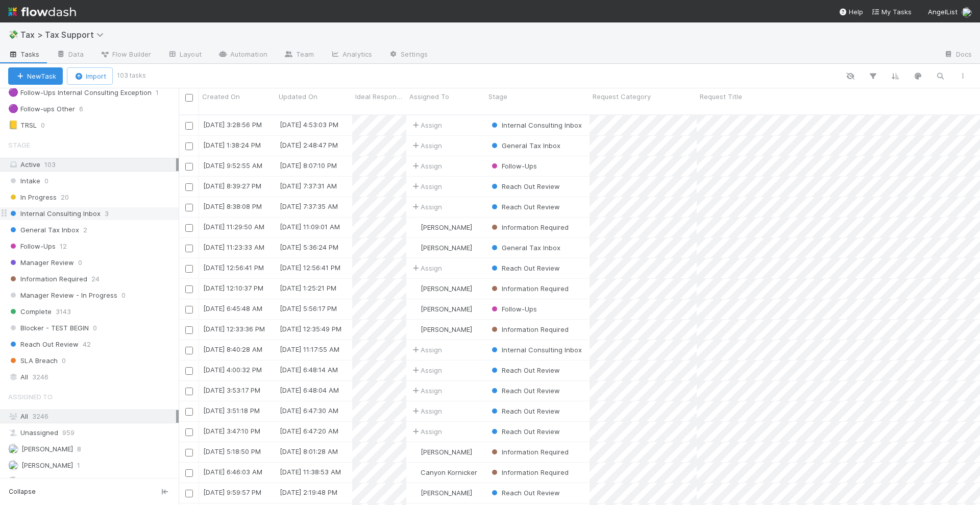 This screenshot has height=505, width=980. I want to click on span: Created On, so click(221, 97).